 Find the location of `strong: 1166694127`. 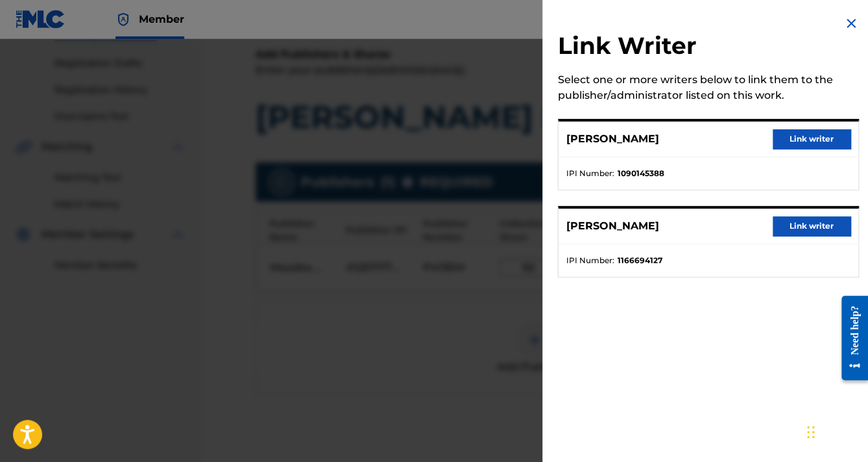

strong: 1166694127 is located at coordinates (640, 260).